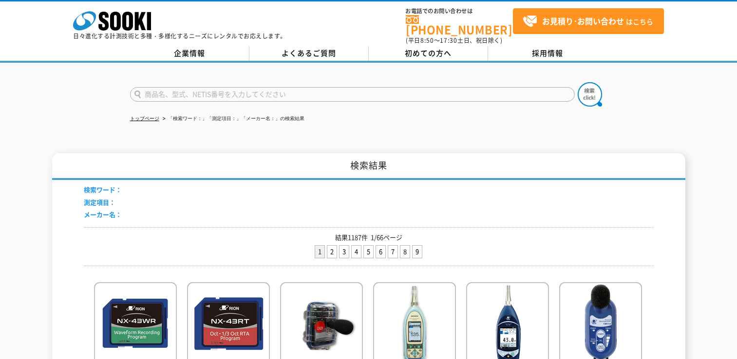  What do you see at coordinates (428, 53) in the screenshot?
I see `span: 初めての方へ` at bounding box center [428, 53].